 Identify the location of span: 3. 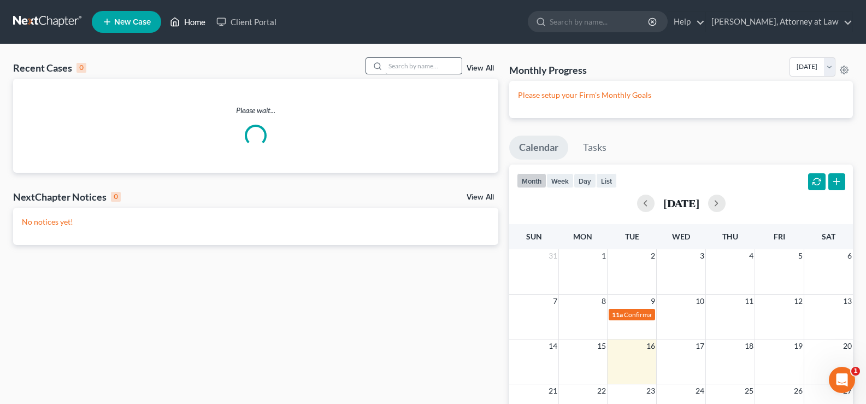
(702, 256).